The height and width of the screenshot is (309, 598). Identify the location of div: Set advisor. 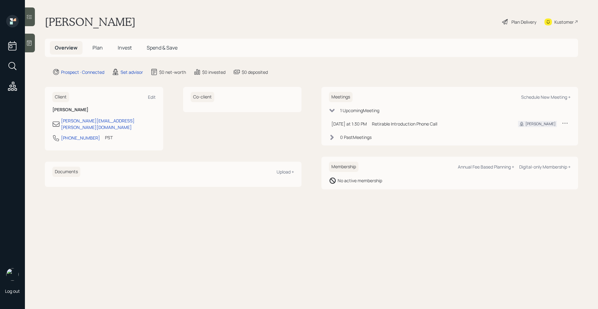
(132, 72).